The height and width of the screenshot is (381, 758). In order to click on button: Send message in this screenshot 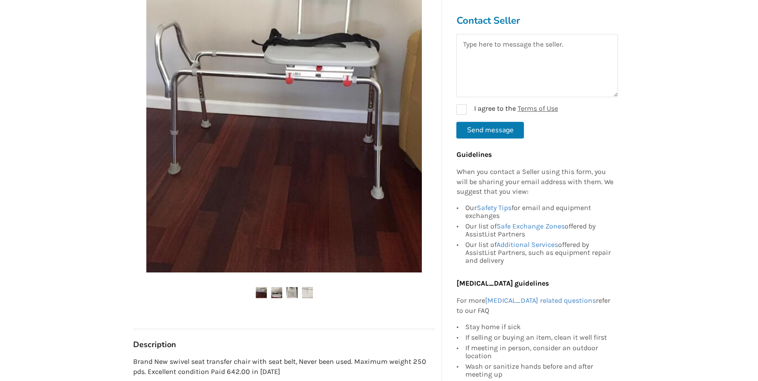, I will do `click(490, 130)`.